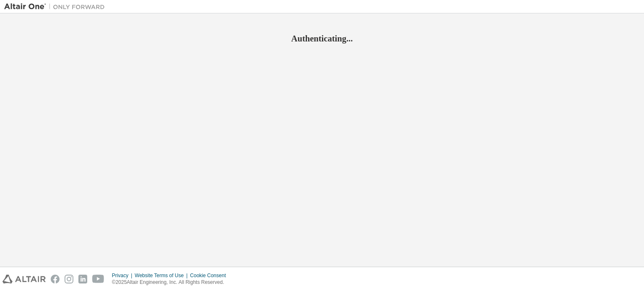  I want to click on img: Altair One, so click(56, 7).